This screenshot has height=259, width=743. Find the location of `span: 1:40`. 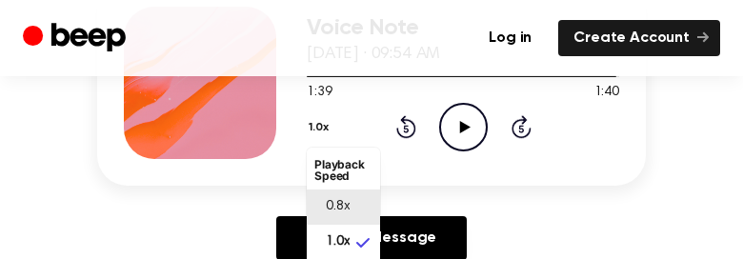

span: 1:40 is located at coordinates (607, 92).